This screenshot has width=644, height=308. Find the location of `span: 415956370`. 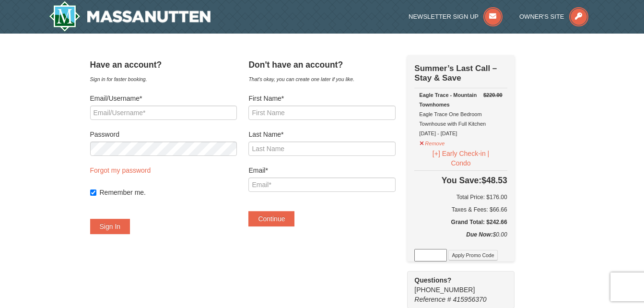

span: 415956370 is located at coordinates (469, 300).